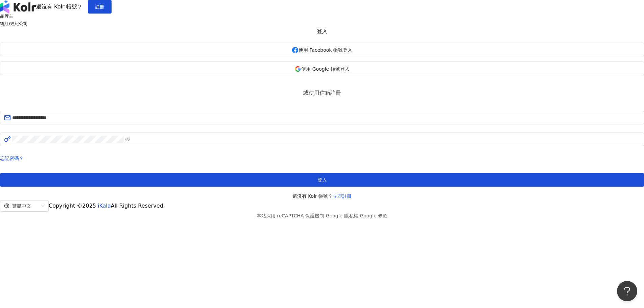 This screenshot has height=308, width=644. I want to click on a: Google 隱私權, so click(342, 215).